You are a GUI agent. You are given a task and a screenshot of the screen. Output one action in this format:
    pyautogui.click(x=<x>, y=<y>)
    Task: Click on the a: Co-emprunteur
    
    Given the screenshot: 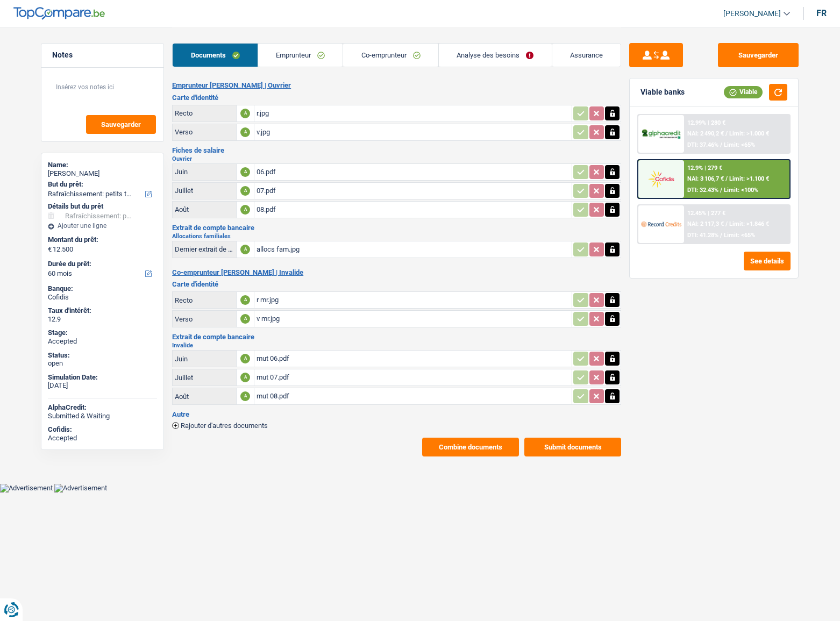 What is the action you would take?
    pyautogui.click(x=391, y=55)
    